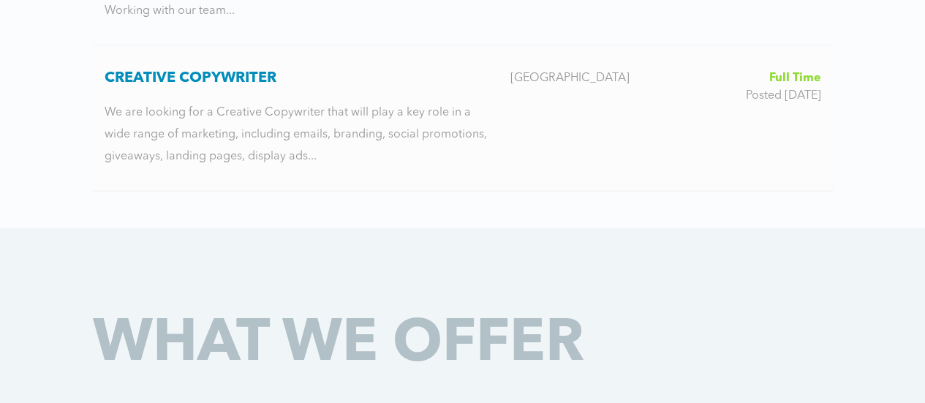  I want to click on h3: Creative Copywriter, so click(301, 78).